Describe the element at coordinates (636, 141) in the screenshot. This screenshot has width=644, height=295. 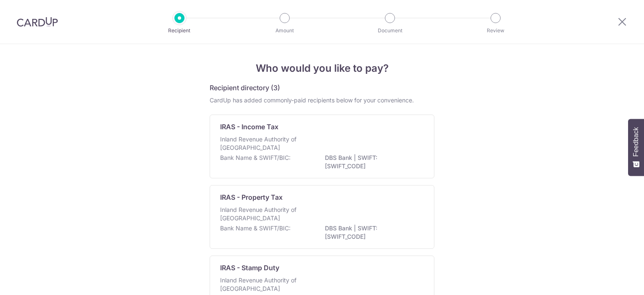
I see `span: Feedback` at that location.